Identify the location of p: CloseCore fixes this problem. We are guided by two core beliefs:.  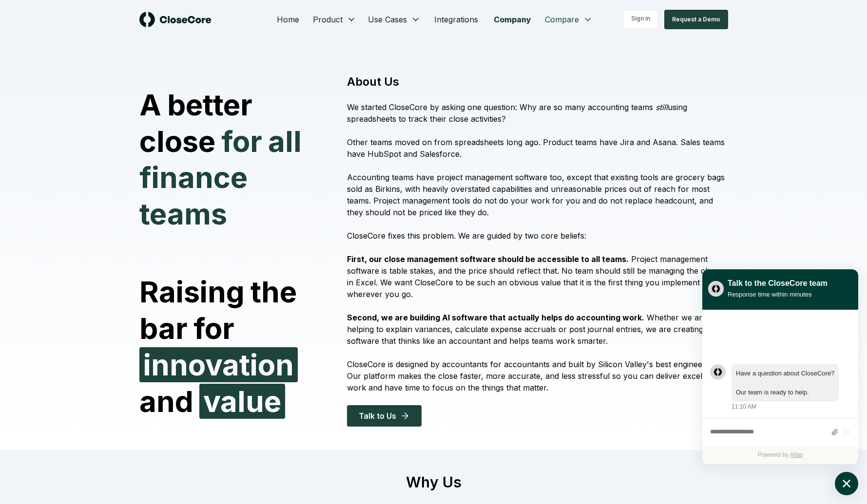
(537, 236).